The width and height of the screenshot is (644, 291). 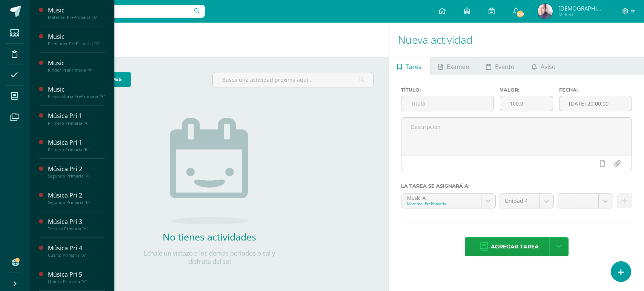 What do you see at coordinates (441, 204) in the screenshot?
I see `div: Maternal PrePrimaria` at bounding box center [441, 204].